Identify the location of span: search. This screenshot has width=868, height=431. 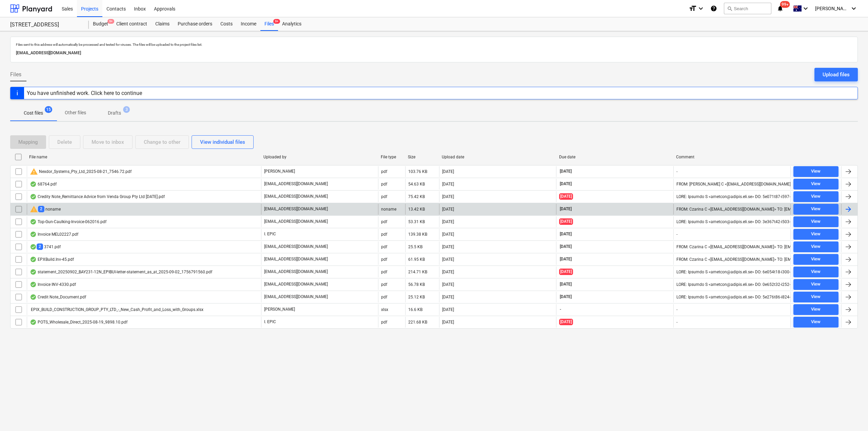
(730, 8).